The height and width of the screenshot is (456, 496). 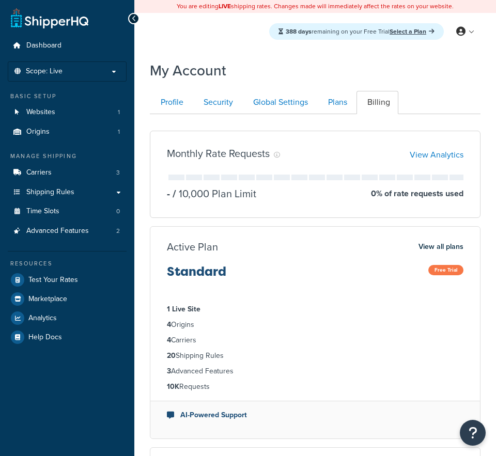 I want to click on li: Help Docs, so click(x=67, y=337).